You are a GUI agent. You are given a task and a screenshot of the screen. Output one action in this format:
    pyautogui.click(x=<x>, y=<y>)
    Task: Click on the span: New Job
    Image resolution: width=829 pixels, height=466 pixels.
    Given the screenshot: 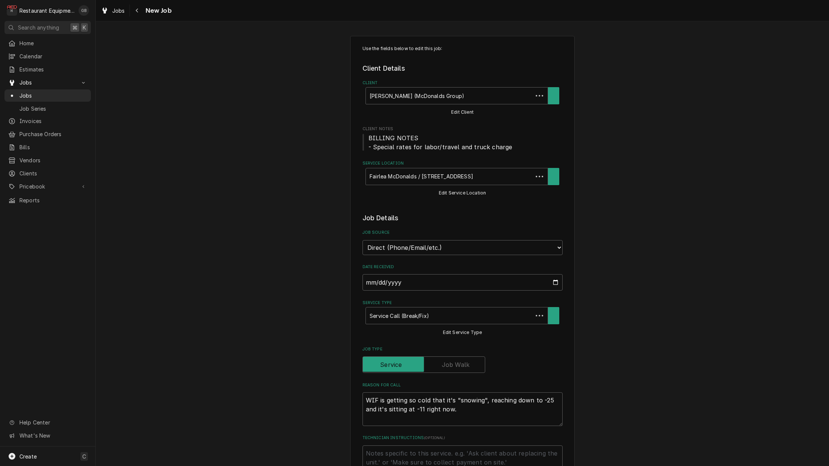 What is the action you would take?
    pyautogui.click(x=158, y=10)
    